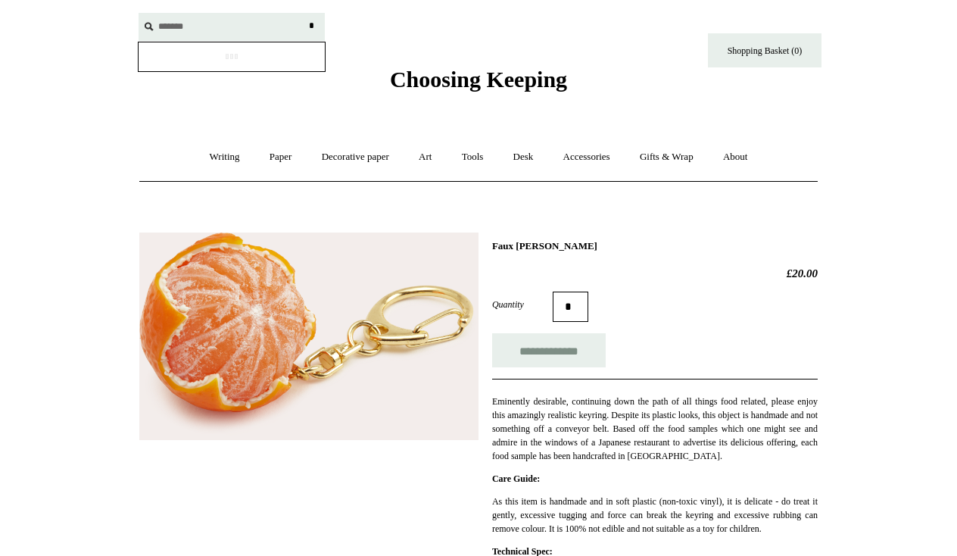 This screenshot has width=957, height=556. I want to click on a: Writing, so click(225, 157).